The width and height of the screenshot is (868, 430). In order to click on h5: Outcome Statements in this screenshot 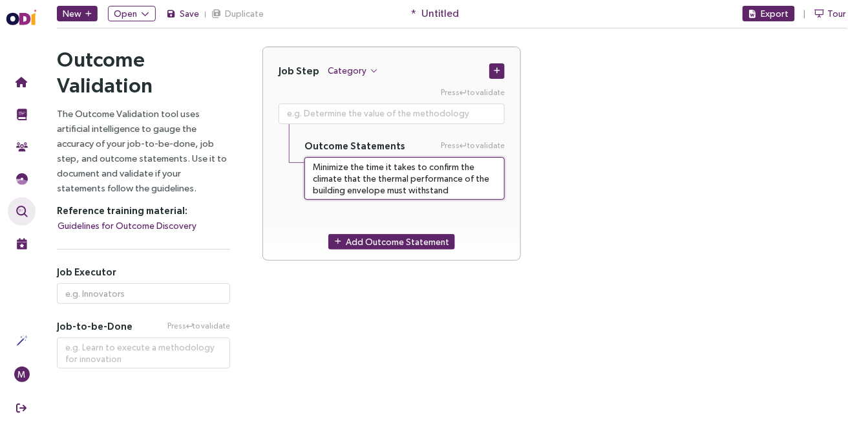, I will do `click(355, 146)`.